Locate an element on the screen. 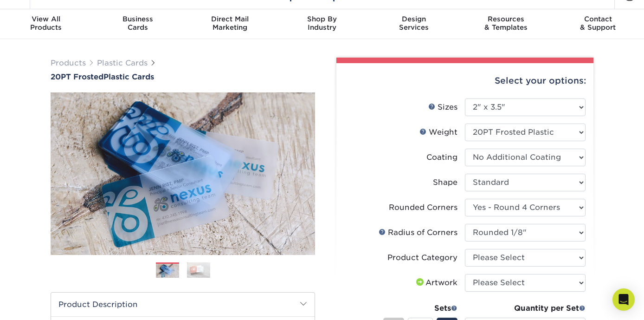 This screenshot has height=320, width=644. div: Quantity per Set is located at coordinates (525, 309).